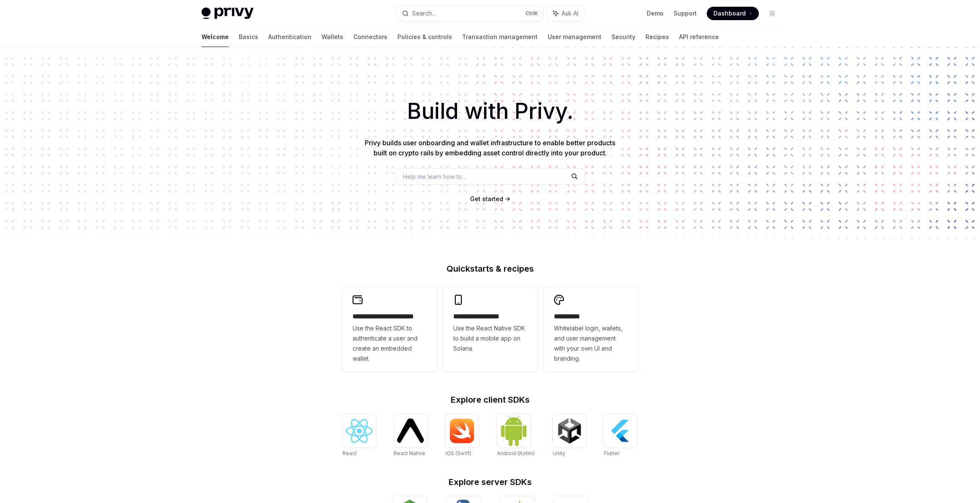 The image size is (980, 503). Describe the element at coordinates (685, 13) in the screenshot. I see `a: Support` at that location.